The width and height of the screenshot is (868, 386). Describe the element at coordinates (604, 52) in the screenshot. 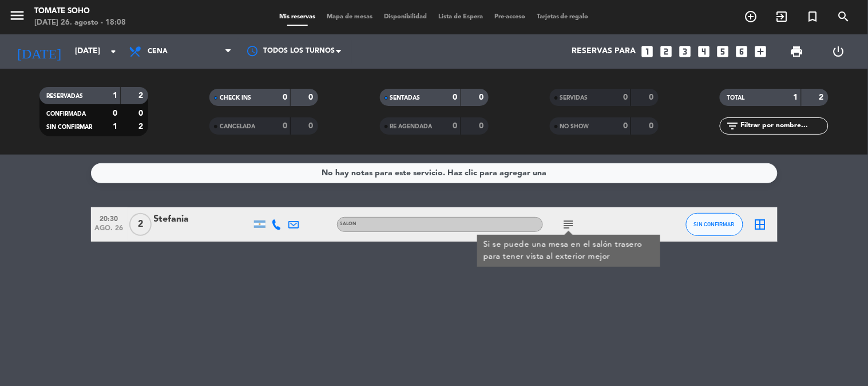

I see `span: Reservas para` at that location.